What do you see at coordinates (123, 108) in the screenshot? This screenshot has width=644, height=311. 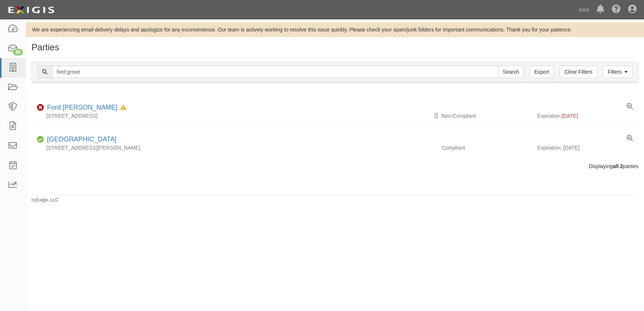 I see `i: In Default since 07/15/2025` at bounding box center [123, 108].